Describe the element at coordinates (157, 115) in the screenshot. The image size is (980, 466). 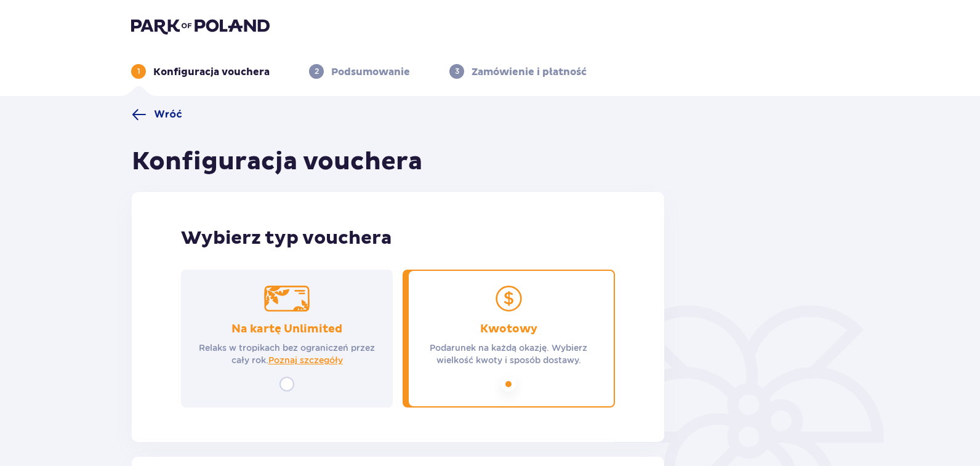
I see `a: Wróć` at that location.